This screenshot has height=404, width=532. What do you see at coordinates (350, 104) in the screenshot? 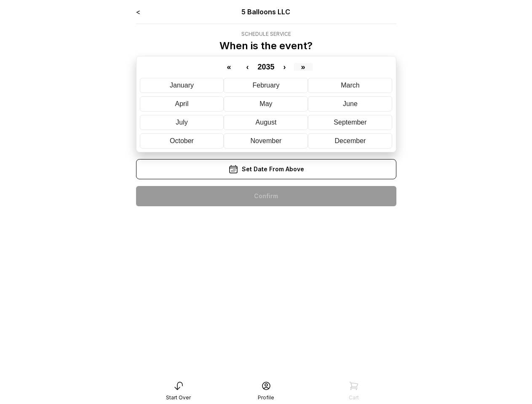
I see `button: June 2035` at bounding box center [350, 104].